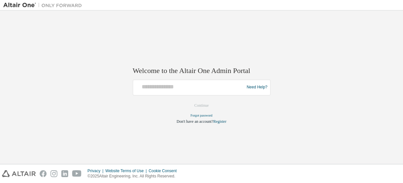 This screenshot has width=403, height=183. I want to click on img: altair_logo.svg, so click(19, 174).